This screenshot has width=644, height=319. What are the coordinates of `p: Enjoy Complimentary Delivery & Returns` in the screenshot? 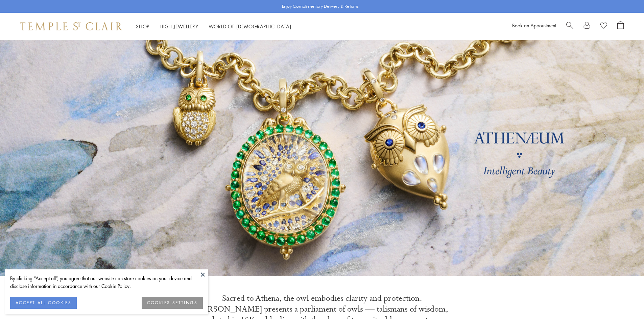 It's located at (320, 6).